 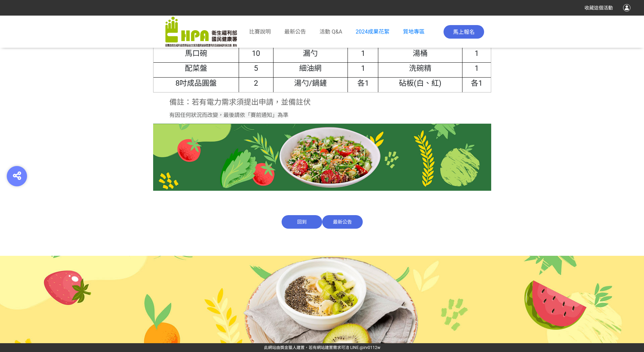 What do you see at coordinates (420, 83) in the screenshot?
I see `span: 砧板(白、紅)` at bounding box center [420, 83].